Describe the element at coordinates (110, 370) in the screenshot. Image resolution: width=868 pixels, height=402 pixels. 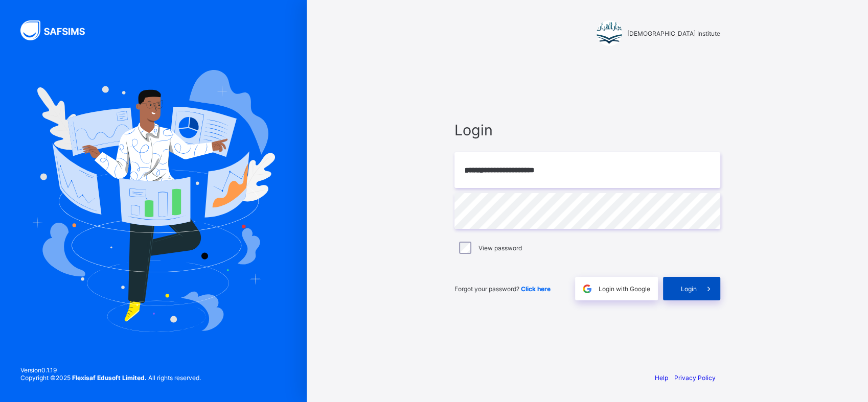
I see `span: Version 0.1.19` at that location.